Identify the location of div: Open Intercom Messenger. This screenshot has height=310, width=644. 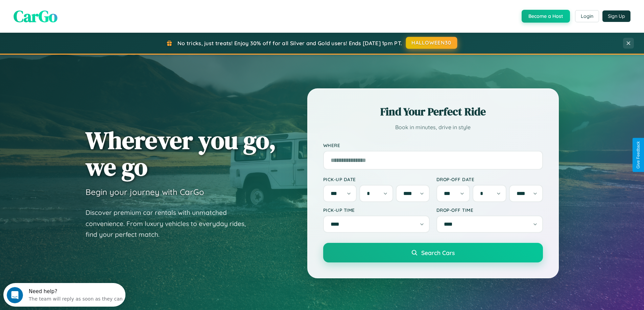
(64, 12).